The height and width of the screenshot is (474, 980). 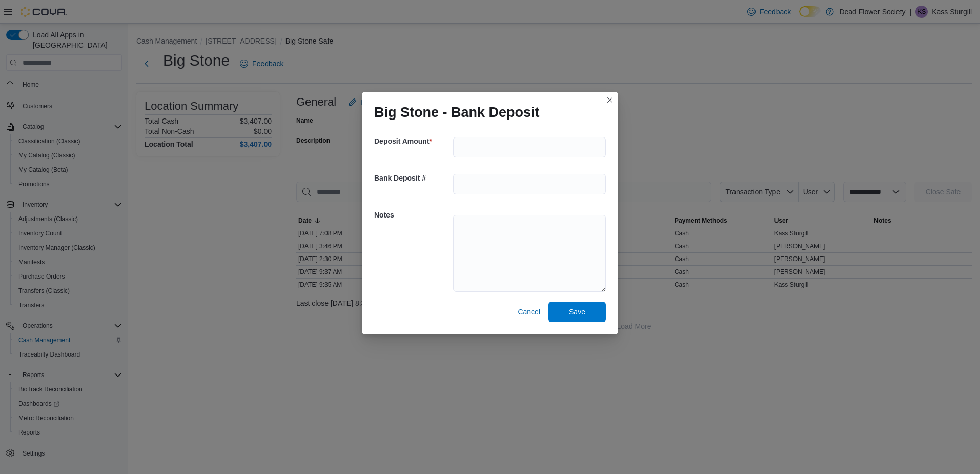 What do you see at coordinates (457, 112) in the screenshot?
I see `h1: Big Stone - Bank Deposit` at bounding box center [457, 112].